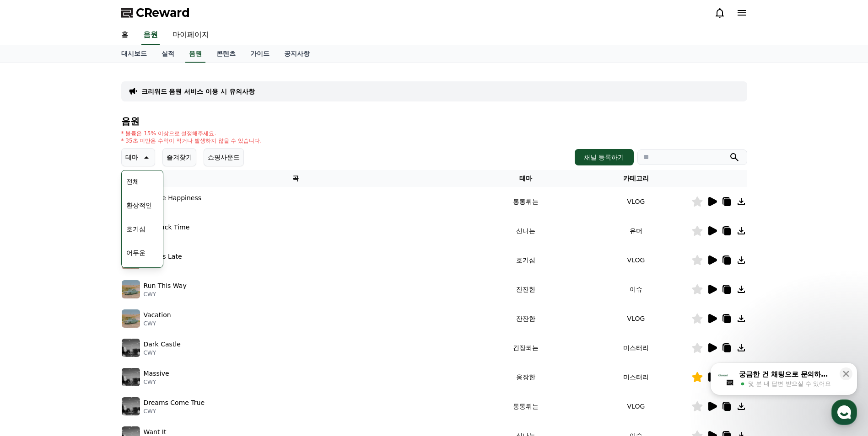 The width and height of the screenshot is (868, 436). Describe the element at coordinates (155, 13) in the screenshot. I see `a: CReward` at that location.